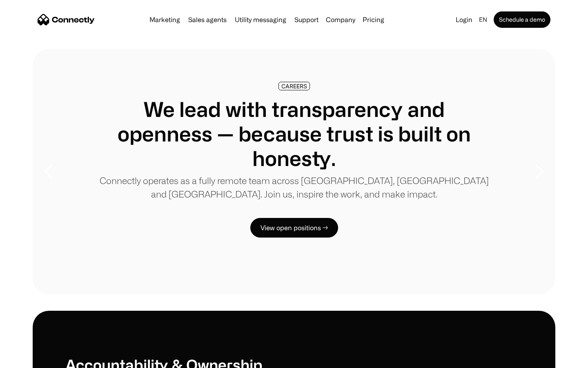 The height and width of the screenshot is (368, 588). I want to click on div: CAREERS, so click(294, 86).